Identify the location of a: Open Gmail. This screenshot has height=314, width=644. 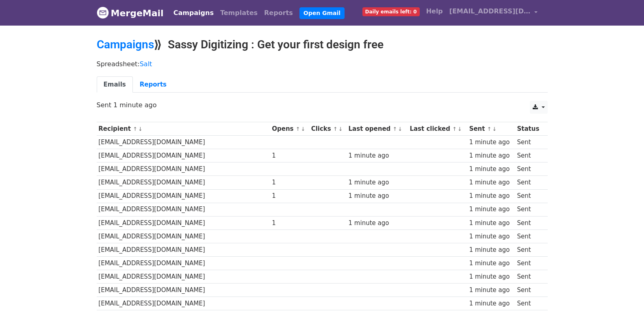
(322, 13).